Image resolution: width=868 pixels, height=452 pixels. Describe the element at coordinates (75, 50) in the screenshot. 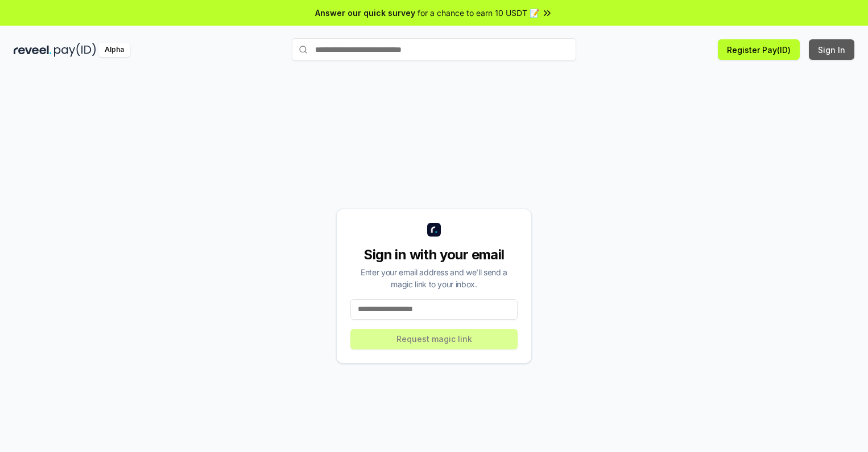

I see `img: pay_id` at that location.